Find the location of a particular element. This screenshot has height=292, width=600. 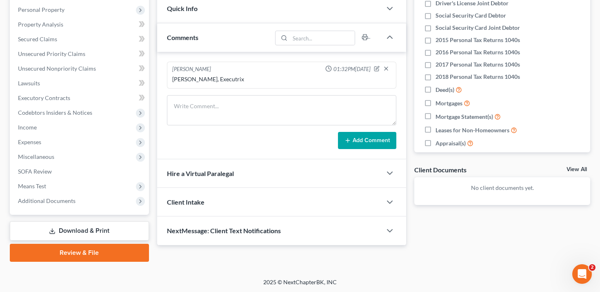

span: Client Intake is located at coordinates (186, 201).